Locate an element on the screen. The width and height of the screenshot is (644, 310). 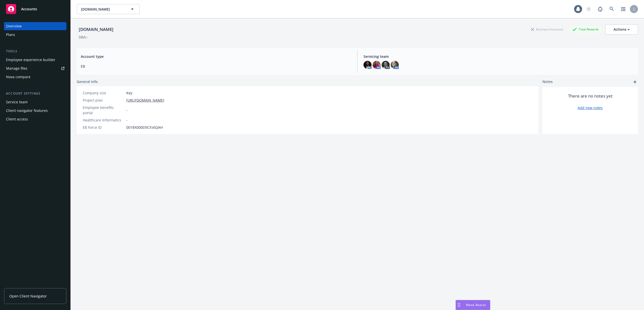
span: Account type is located at coordinates (216, 57).